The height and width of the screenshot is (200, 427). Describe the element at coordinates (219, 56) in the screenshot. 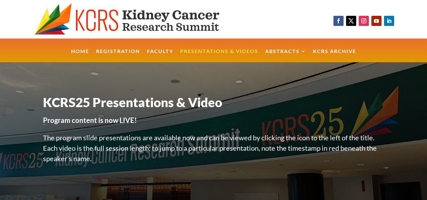

I see `a: Presentations & Videos` at that location.